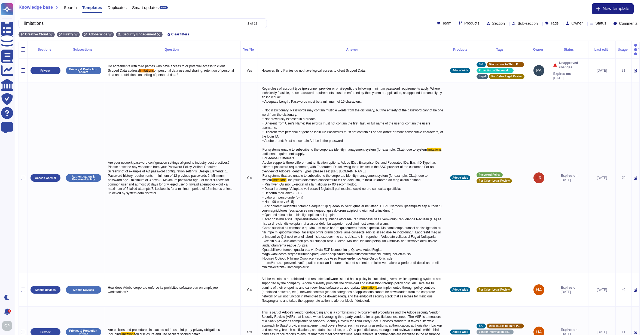 Image resolution: width=644 pixels, height=335 pixels. What do you see at coordinates (554, 23) in the screenshot?
I see `span: Tags` at bounding box center [554, 23].